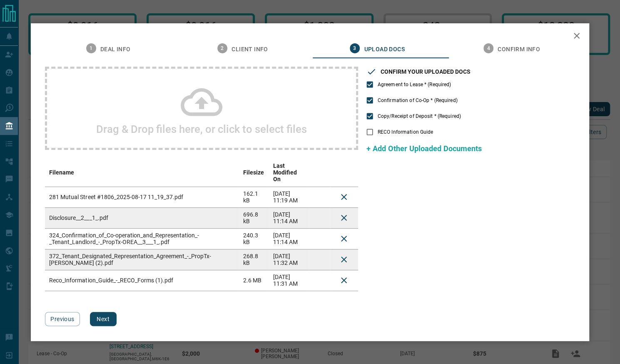 This screenshot has height=364, width=620. Describe the element at coordinates (142, 281) in the screenshot. I see `td: Reco_Information_Guide_-_RECO_Forms (1).pdf` at that location.